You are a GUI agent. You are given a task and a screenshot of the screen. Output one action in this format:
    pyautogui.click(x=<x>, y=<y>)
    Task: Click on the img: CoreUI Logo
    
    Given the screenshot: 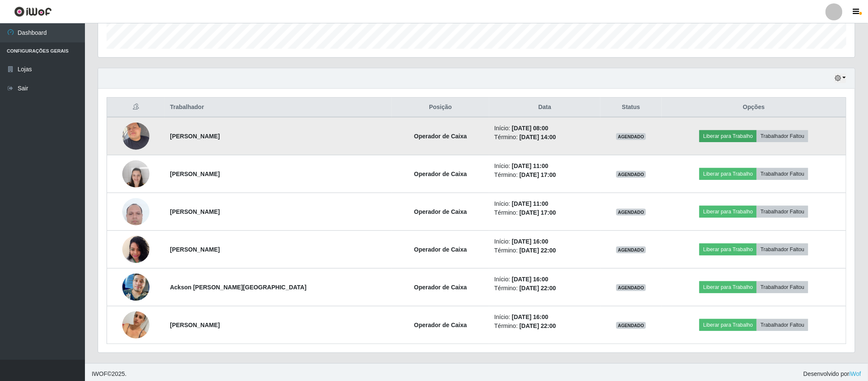 What is the action you would take?
    pyautogui.click(x=33, y=11)
    